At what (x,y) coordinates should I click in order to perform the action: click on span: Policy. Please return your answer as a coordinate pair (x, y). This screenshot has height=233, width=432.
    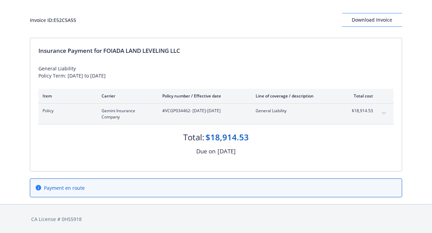
    Looking at the image, I should click on (67, 111).